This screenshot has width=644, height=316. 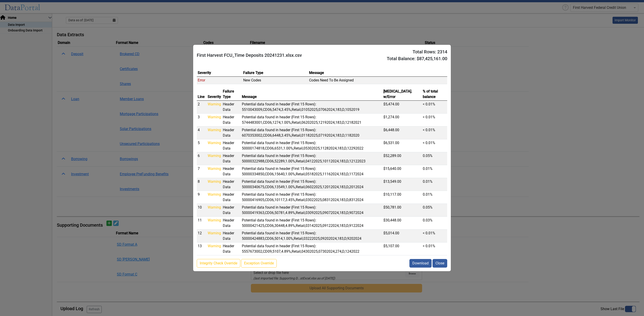 I want to click on td: $5,474.00, so click(x=402, y=107).